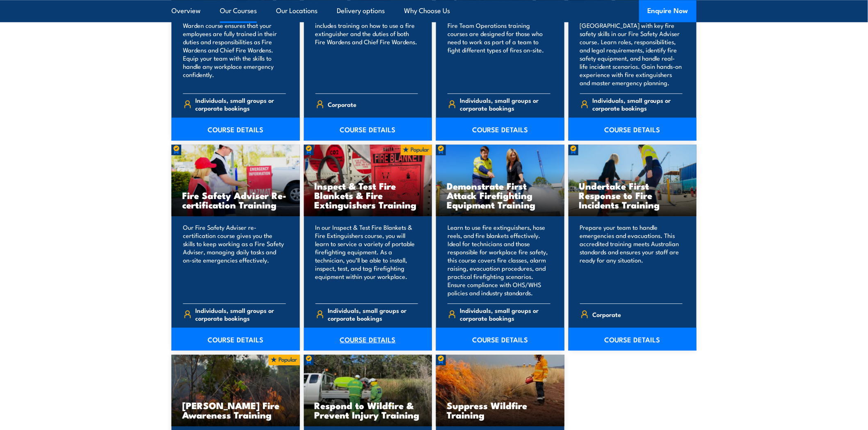 The width and height of the screenshot is (868, 430). I want to click on p: Our Fire Combo Awareness Day includes training on how to use a fire extinguisher and the duties o..., so click(367, 50).